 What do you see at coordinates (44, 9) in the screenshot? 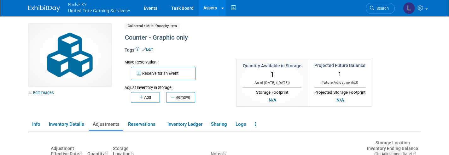
I see `img: ExhibitDay` at bounding box center [44, 9].